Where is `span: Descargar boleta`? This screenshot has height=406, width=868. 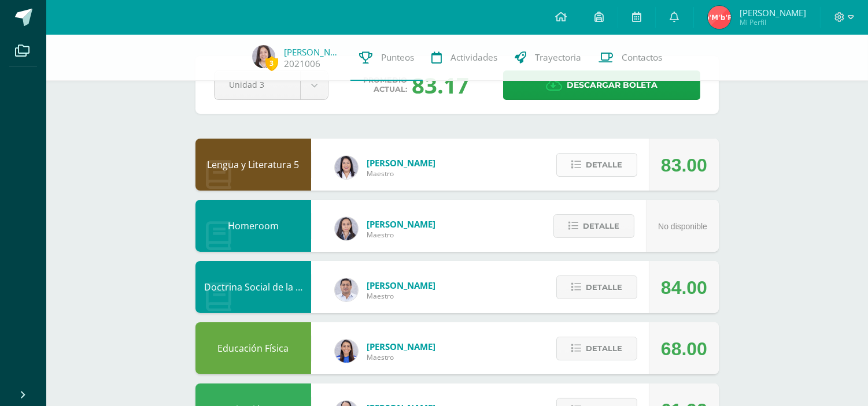
span: Descargar boleta is located at coordinates (612, 85).